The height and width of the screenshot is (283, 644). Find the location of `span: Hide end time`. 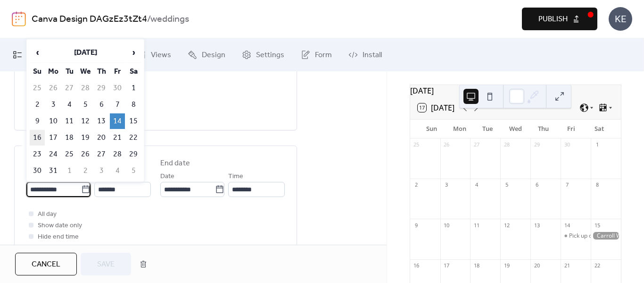

span: Hide end time is located at coordinates (58, 237).